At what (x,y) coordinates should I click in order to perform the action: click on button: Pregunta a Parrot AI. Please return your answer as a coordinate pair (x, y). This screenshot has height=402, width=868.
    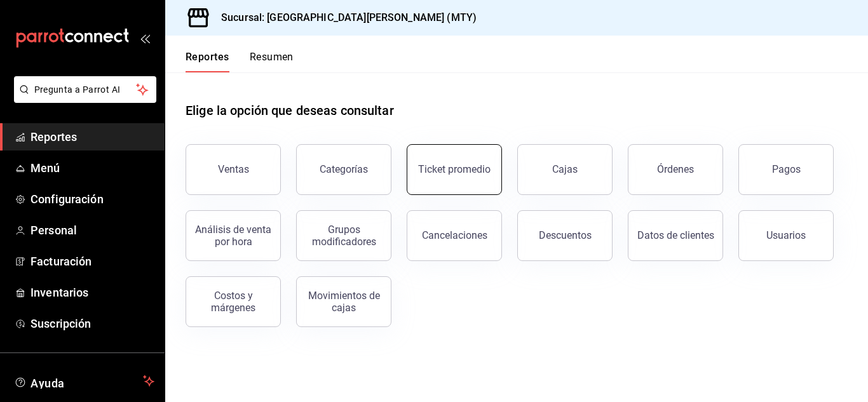
    Looking at the image, I should click on (86, 89).